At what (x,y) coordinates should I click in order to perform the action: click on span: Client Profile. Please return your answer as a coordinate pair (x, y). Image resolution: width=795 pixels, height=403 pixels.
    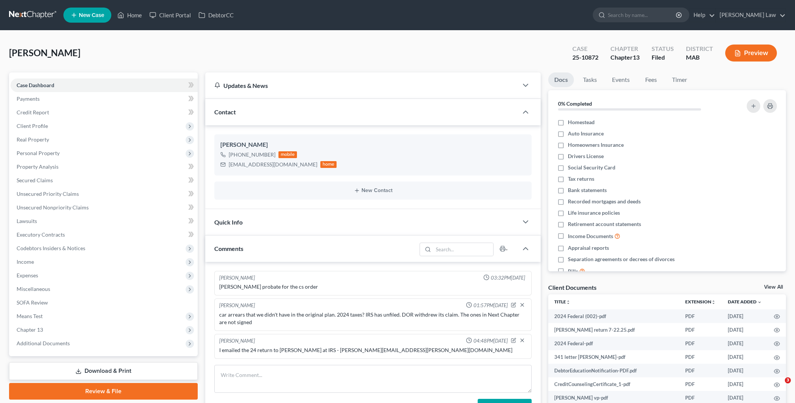
    Looking at the image, I should click on (32, 126).